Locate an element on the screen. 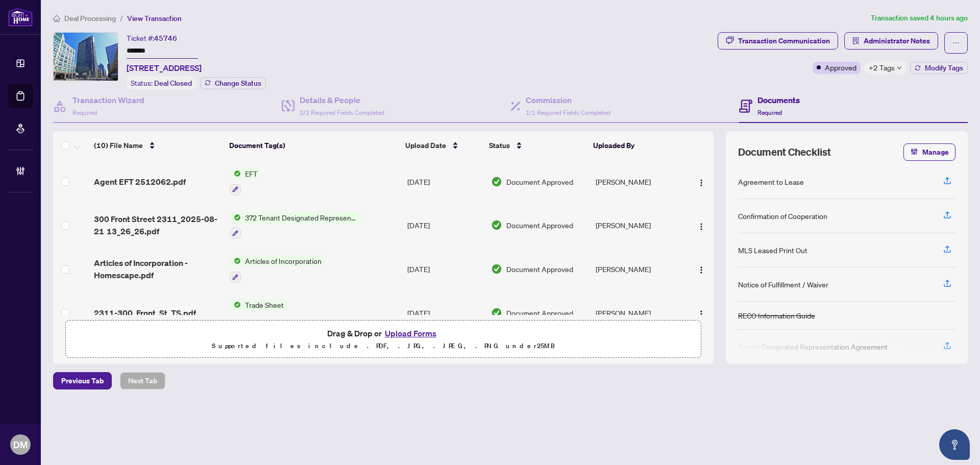 Image resolution: width=980 pixels, height=465 pixels. button: Transaction Communication is located at coordinates (778, 41).